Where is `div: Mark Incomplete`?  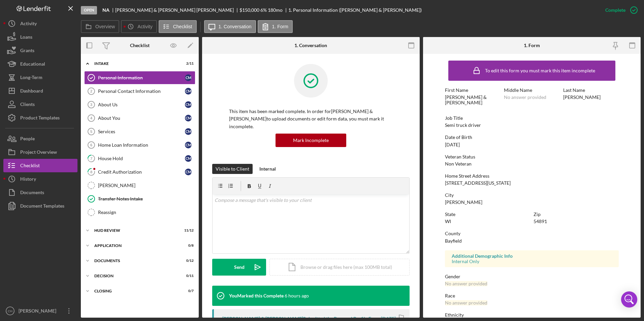 div: Mark Incomplete is located at coordinates (311, 141).